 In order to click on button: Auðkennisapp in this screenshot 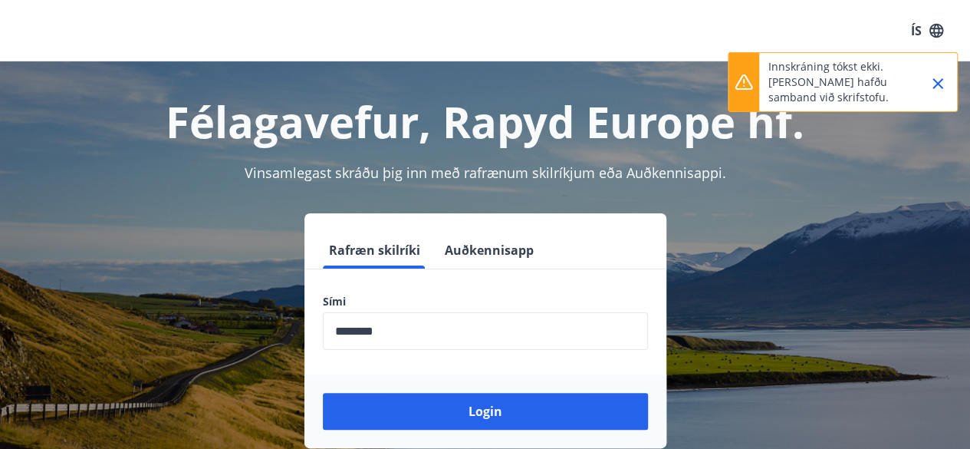, I will do `click(489, 250)`.